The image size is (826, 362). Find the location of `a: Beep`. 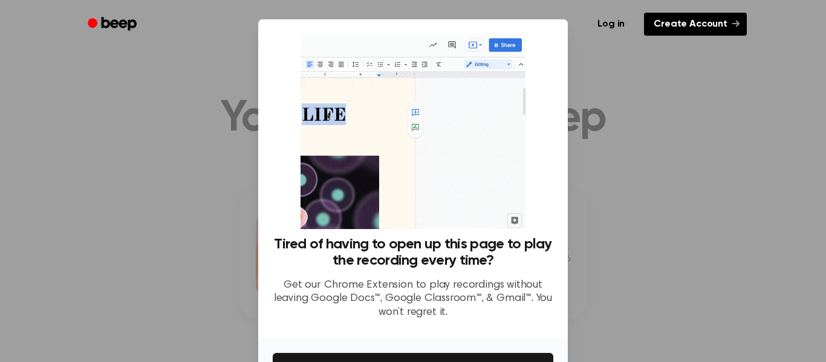

a: Beep is located at coordinates (113, 24).